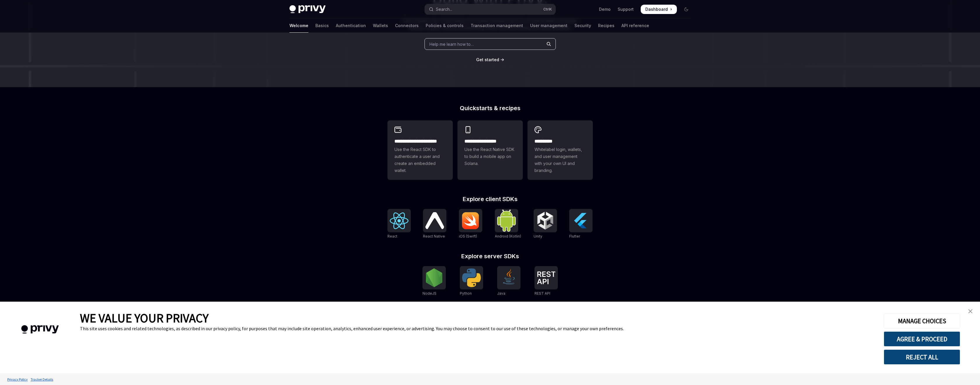  What do you see at coordinates (434, 281) in the screenshot?
I see `a: NodeJSNodeJS` at bounding box center [434, 281].